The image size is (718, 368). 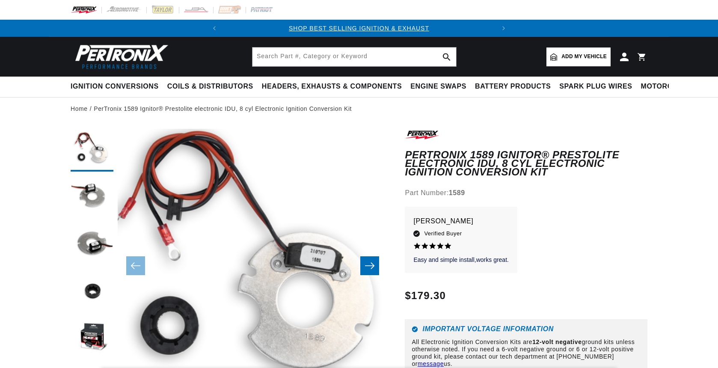 I want to click on strong: 1589, so click(x=457, y=193).